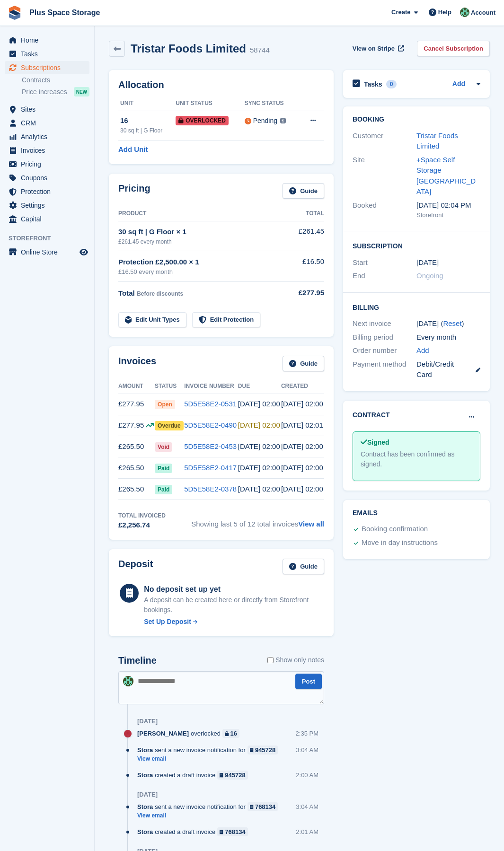  What do you see at coordinates (259, 489) in the screenshot?
I see `time: 2025-06-06 01:00:00 UTC` at bounding box center [259, 489].